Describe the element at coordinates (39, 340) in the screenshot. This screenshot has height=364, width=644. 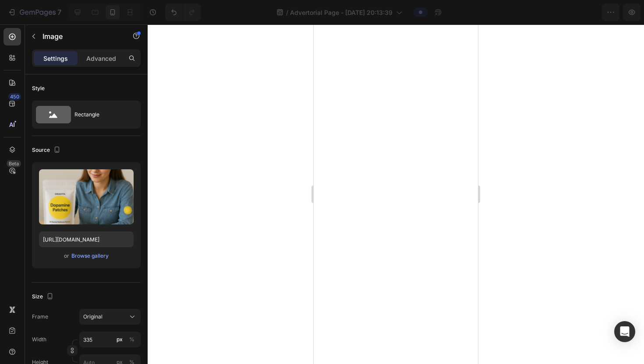
I see `label: Width` at that location.